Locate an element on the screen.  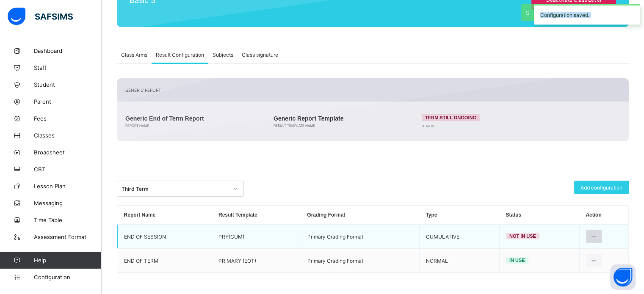
span: Classes is located at coordinates (67, 136).